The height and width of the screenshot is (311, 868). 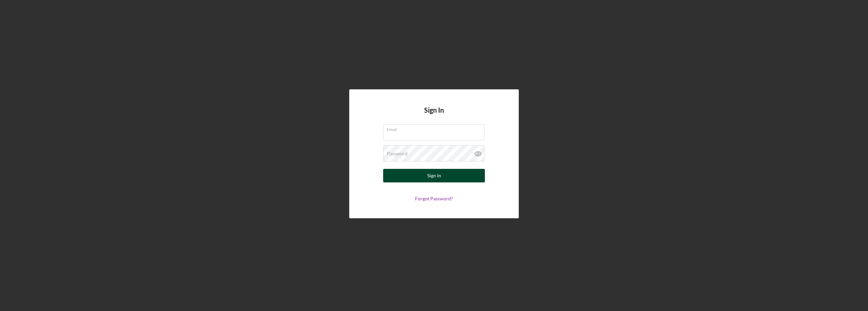 I want to click on div: Sign In, so click(x=434, y=176).